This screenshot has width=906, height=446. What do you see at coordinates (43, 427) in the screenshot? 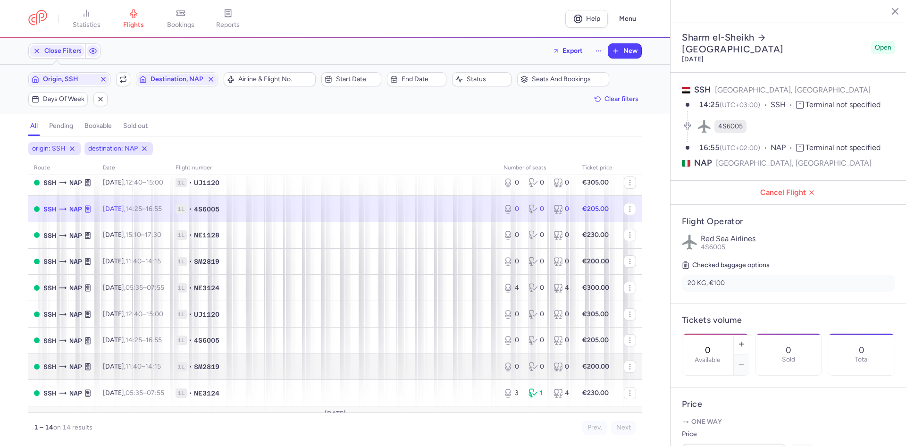
I see `strong: 1 – 14` at bounding box center [43, 427].